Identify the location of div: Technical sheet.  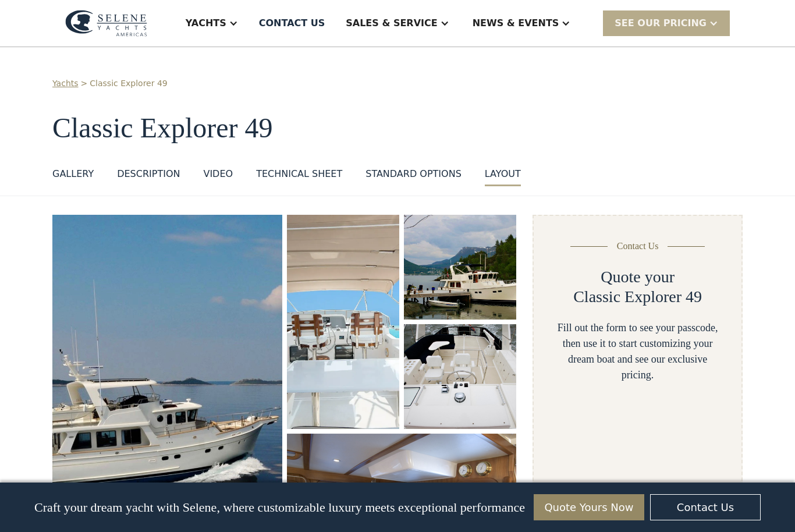
(299, 174).